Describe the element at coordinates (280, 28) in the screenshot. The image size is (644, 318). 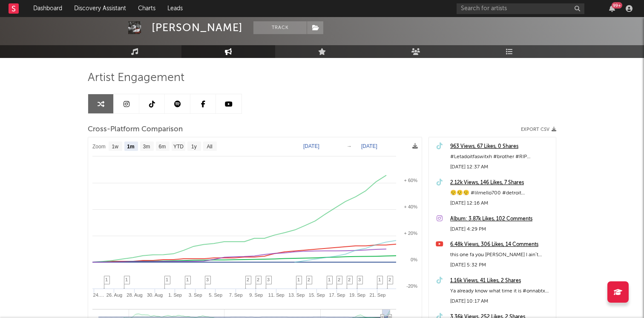
I see `button: Track` at that location.